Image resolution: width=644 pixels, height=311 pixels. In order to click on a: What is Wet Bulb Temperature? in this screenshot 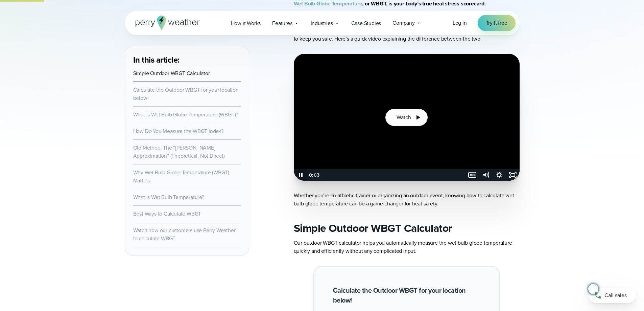, I will do `click(169, 197)`.